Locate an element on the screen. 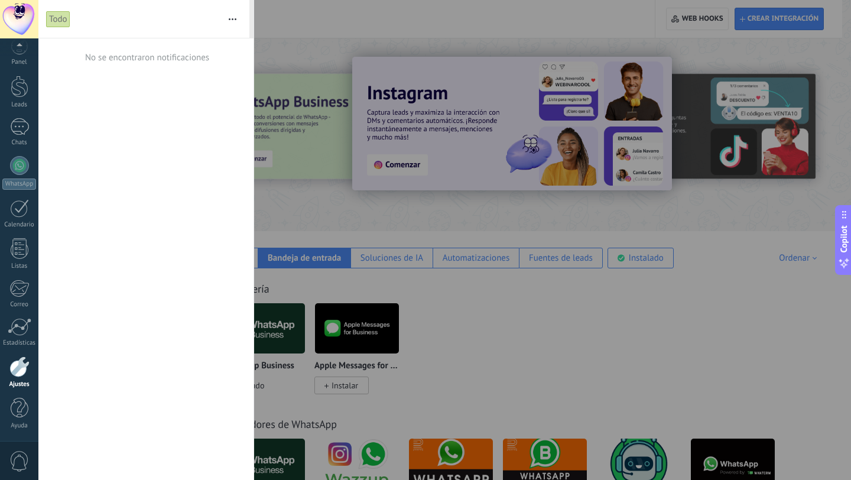  div: Listas is located at coordinates (19, 266).